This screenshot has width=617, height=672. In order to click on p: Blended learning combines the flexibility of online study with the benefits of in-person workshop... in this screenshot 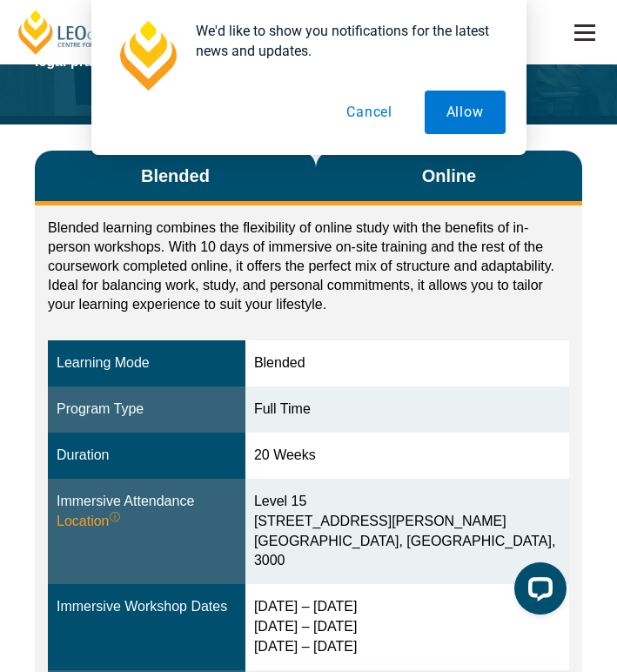, I will do `click(308, 266)`.